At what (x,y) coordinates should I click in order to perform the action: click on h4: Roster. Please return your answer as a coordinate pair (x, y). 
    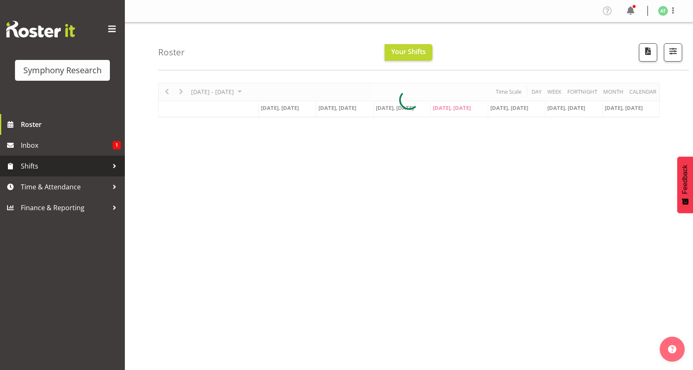
    Looking at the image, I should click on (172, 52).